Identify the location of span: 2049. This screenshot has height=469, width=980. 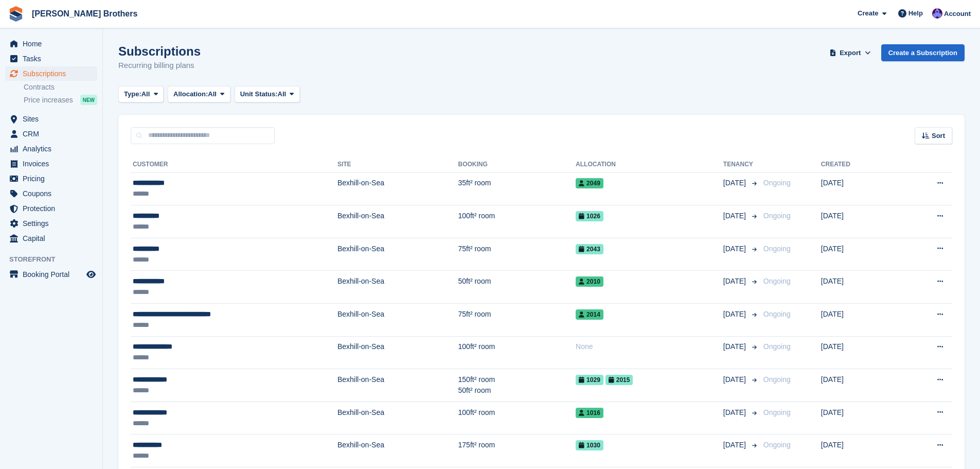
(590, 184).